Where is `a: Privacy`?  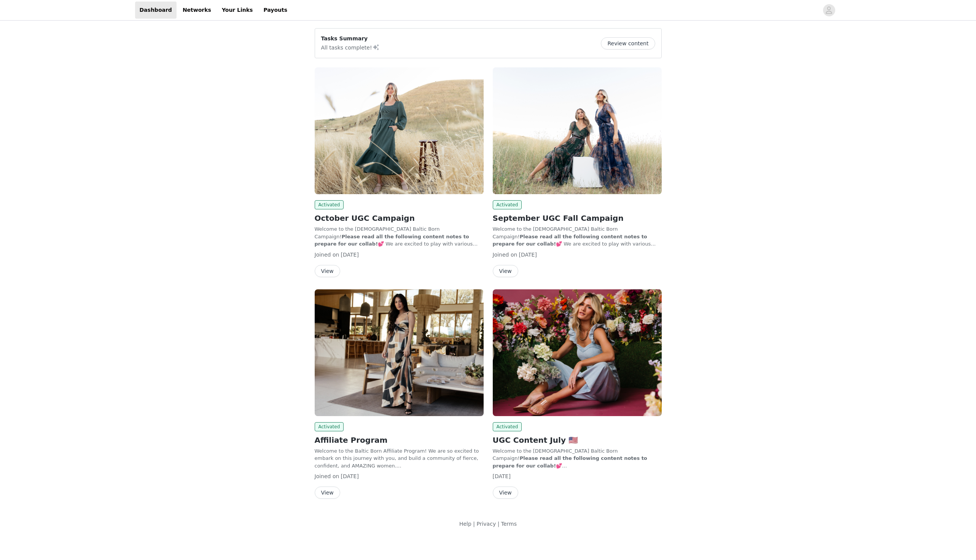
a: Privacy is located at coordinates (486, 524).